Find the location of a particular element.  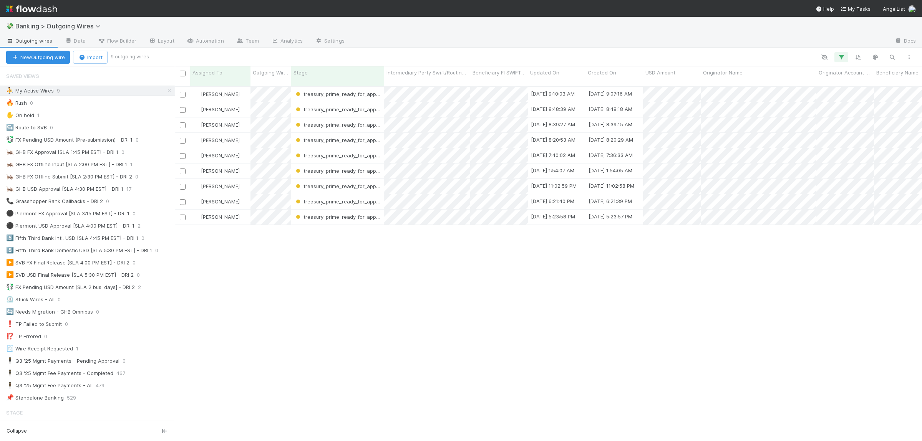

div: SVB FX Final Release [SLA 4:00 PM EST] - DRI 2 is located at coordinates (68, 263).